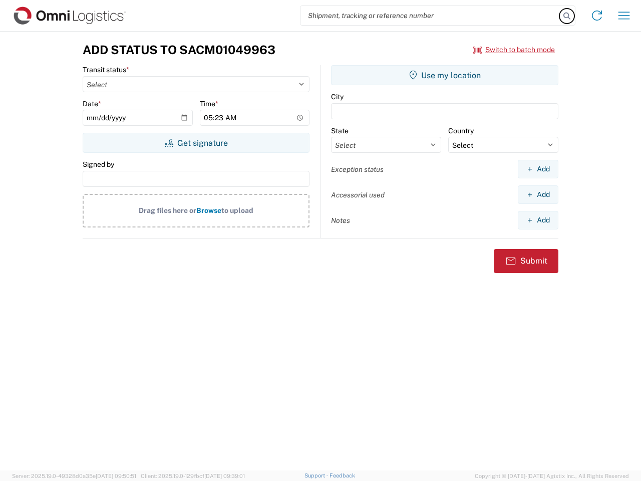 Image resolution: width=641 pixels, height=481 pixels. What do you see at coordinates (196, 143) in the screenshot?
I see `button: Get signature` at bounding box center [196, 143].